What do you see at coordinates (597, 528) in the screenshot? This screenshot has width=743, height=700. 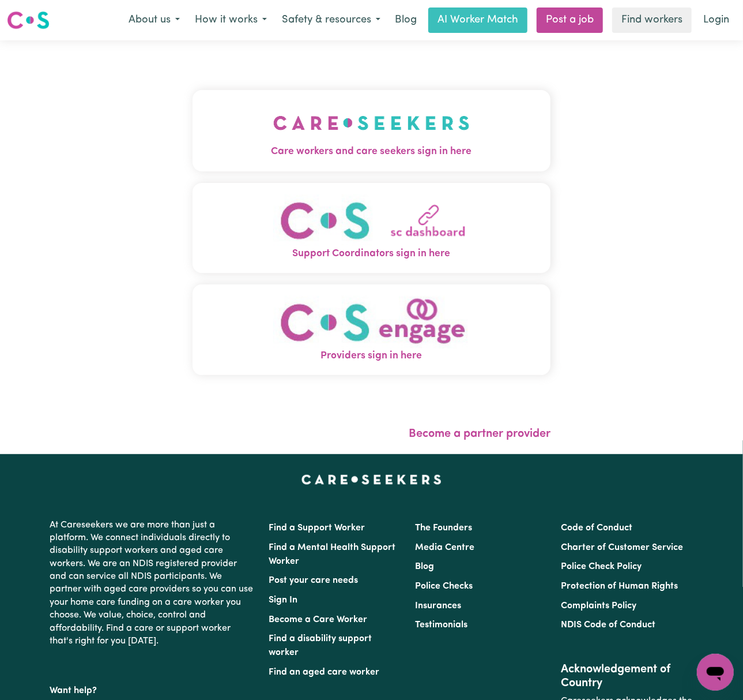 I see `a: Code of Conduct` at bounding box center [597, 528].